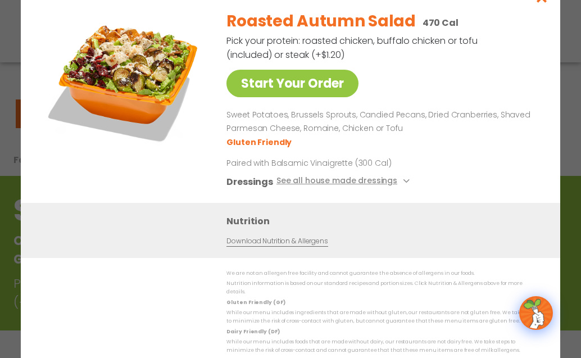 The image size is (581, 358). Describe the element at coordinates (260, 142) in the screenshot. I see `li: Gluten Friendly` at that location.